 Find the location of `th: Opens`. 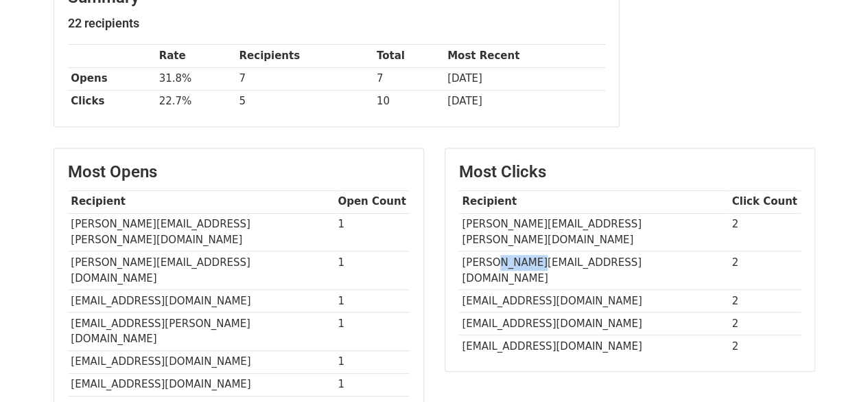

th: Opens is located at coordinates (111, 79).